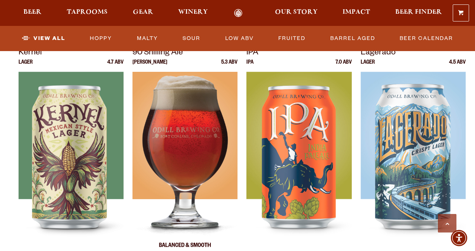 The width and height of the screenshot is (475, 251). I want to click on div: Accessibility Menu, so click(459, 238).